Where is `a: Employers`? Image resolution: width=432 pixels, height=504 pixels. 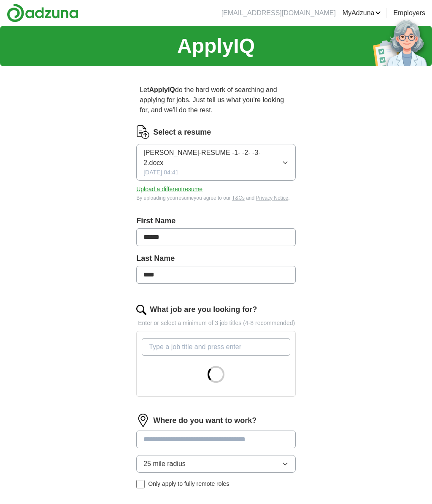
a: Employers is located at coordinates (409, 13).